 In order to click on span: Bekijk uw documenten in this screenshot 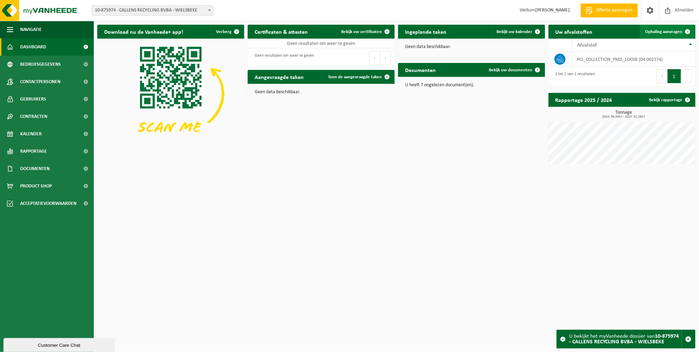, I will do `click(510, 70)`.